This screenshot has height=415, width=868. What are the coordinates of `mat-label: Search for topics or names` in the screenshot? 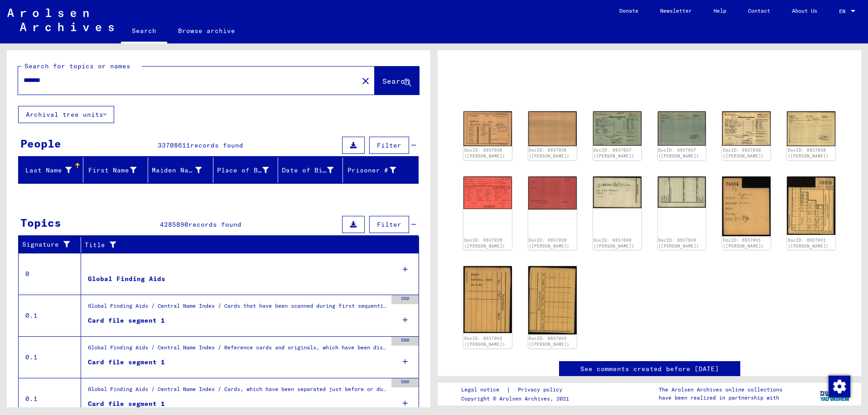 It's located at (78, 66).